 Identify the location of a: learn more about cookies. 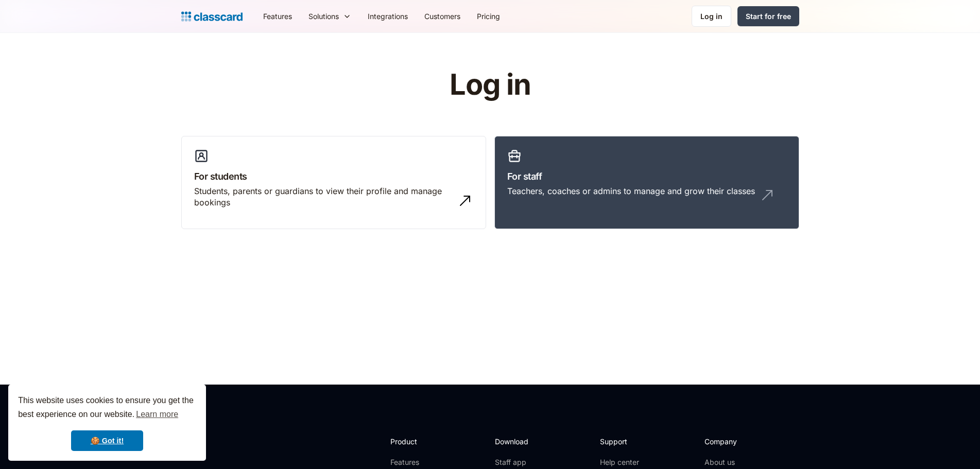
(157, 414).